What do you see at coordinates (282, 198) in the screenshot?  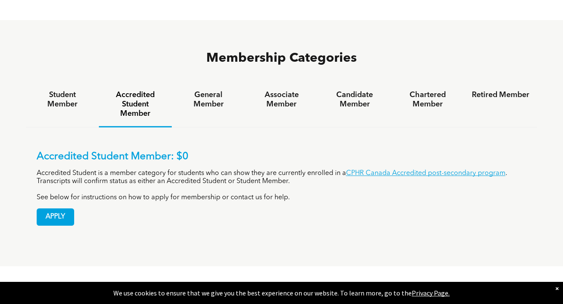 I see `p: See below for instructions on how to apply for membership or contact us for help.` at bounding box center [282, 198].